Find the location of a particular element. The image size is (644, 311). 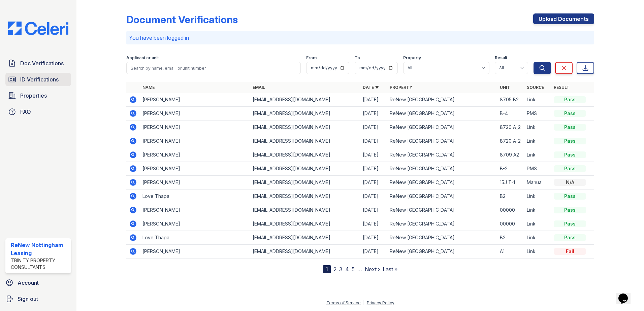

a: 3 is located at coordinates (341, 269).